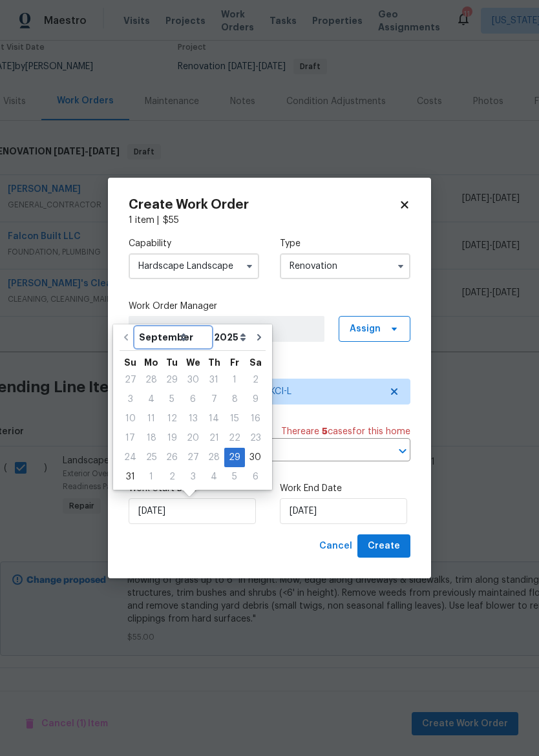  I want to click on div: 7, so click(214, 399).